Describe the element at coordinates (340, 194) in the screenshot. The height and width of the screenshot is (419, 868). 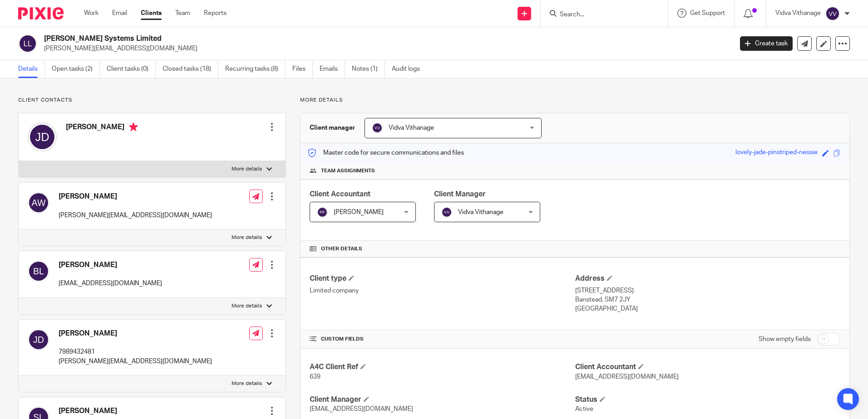
I see `span: Client Accountant` at that location.